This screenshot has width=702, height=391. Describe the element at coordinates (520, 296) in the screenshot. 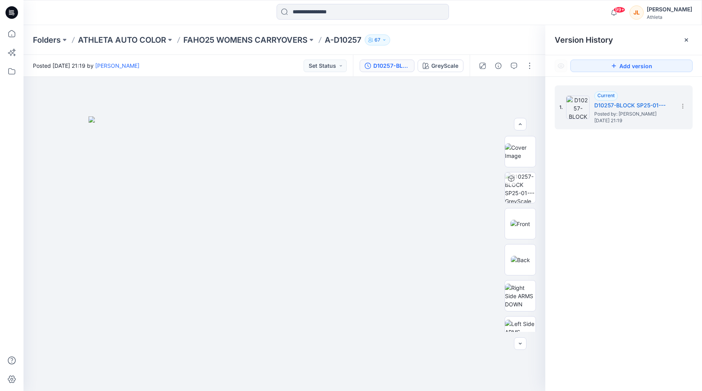

I see `img: Right Side ARMS DOWN` at that location.